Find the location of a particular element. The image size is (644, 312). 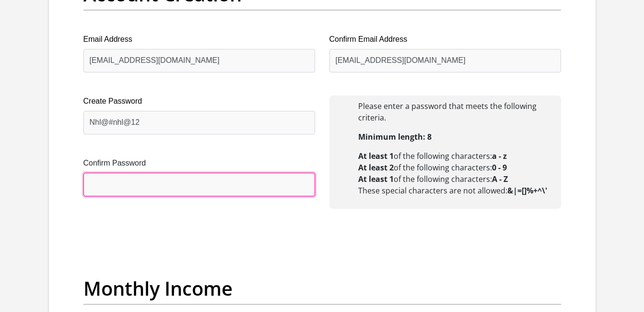

b: At least 2 is located at coordinates (376, 167).